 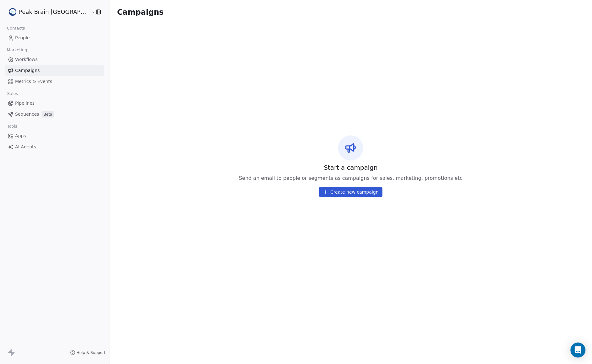 I want to click on span: Help & Support, so click(x=91, y=352).